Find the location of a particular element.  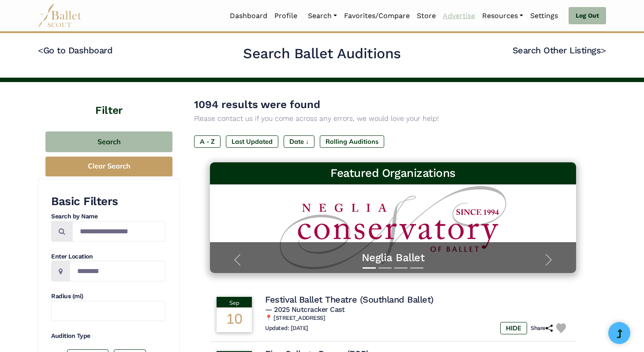

a: Dashboard is located at coordinates (248, 16).